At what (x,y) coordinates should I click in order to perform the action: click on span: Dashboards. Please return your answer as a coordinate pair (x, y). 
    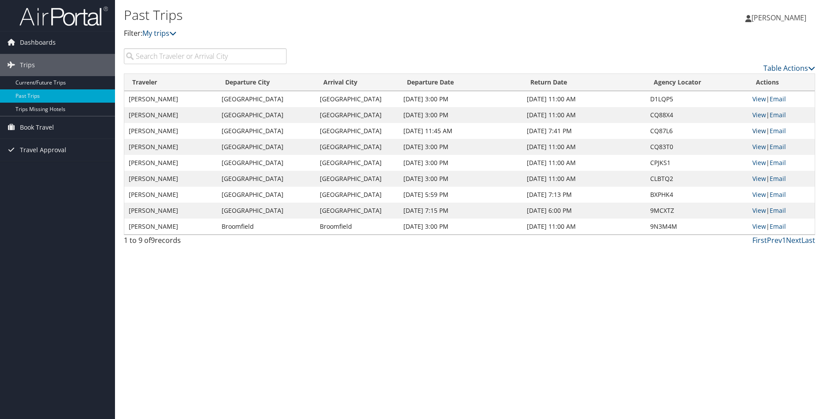
    Looking at the image, I should click on (38, 42).